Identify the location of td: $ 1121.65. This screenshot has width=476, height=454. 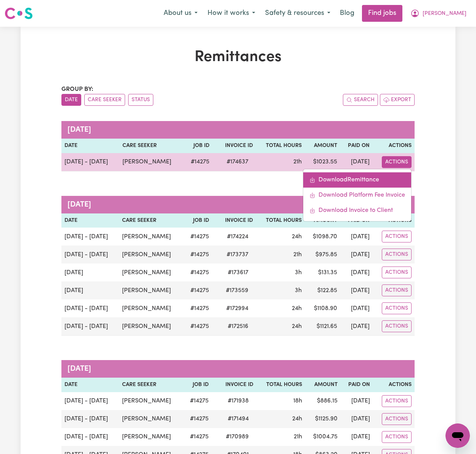
(323, 326).